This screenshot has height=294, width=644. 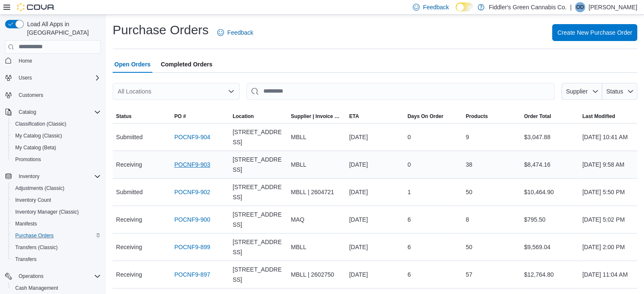 What do you see at coordinates (550, 247) in the screenshot?
I see `div: $9,569.04` at bounding box center [550, 247].